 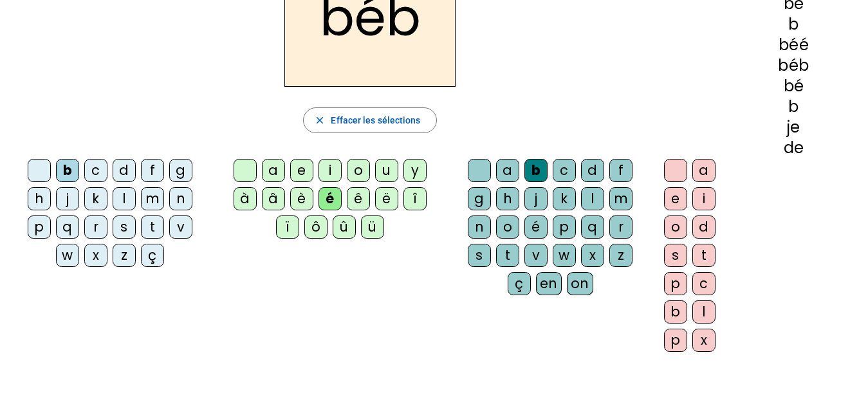 I want to click on span: Effacer les sélections, so click(x=375, y=120).